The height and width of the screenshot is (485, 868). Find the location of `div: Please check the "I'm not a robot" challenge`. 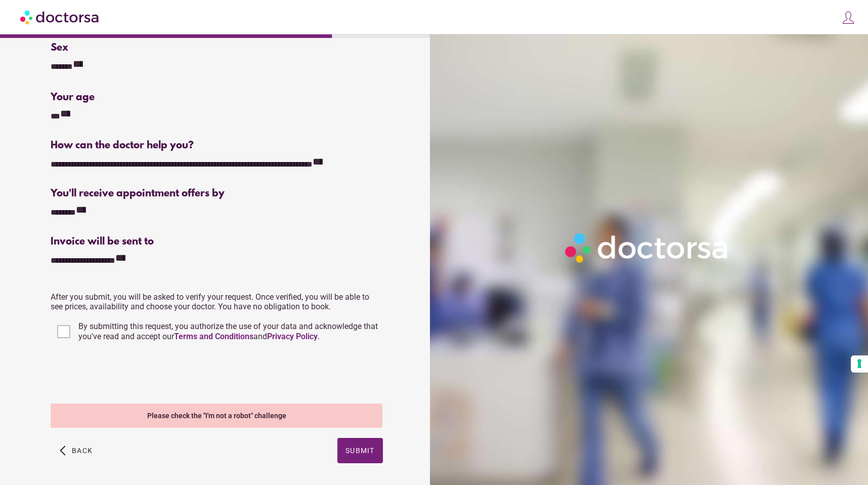

div: Please check the "I'm not a robot" challenge is located at coordinates (216, 415).